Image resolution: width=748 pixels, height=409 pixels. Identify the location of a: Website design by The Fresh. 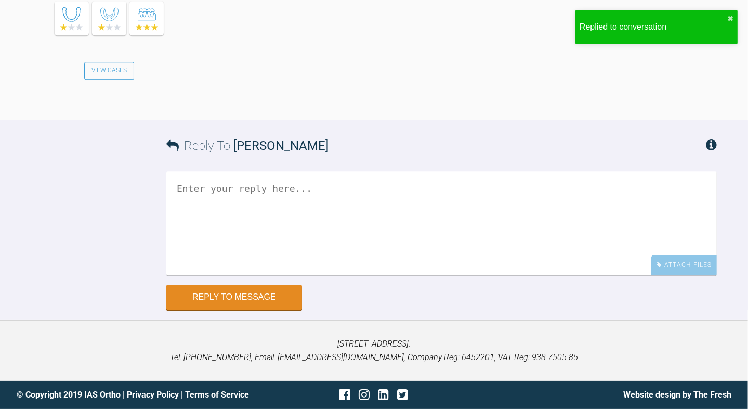
(678, 394).